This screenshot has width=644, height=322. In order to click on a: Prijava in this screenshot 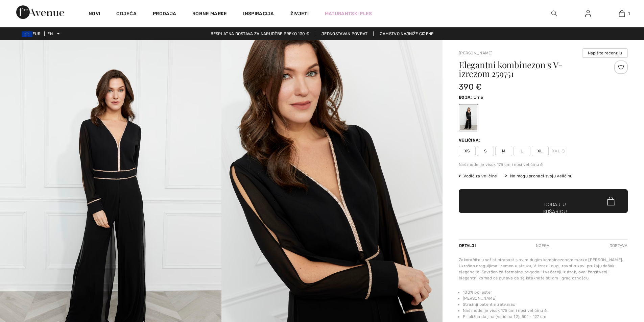, I will do `click(588, 14)`.